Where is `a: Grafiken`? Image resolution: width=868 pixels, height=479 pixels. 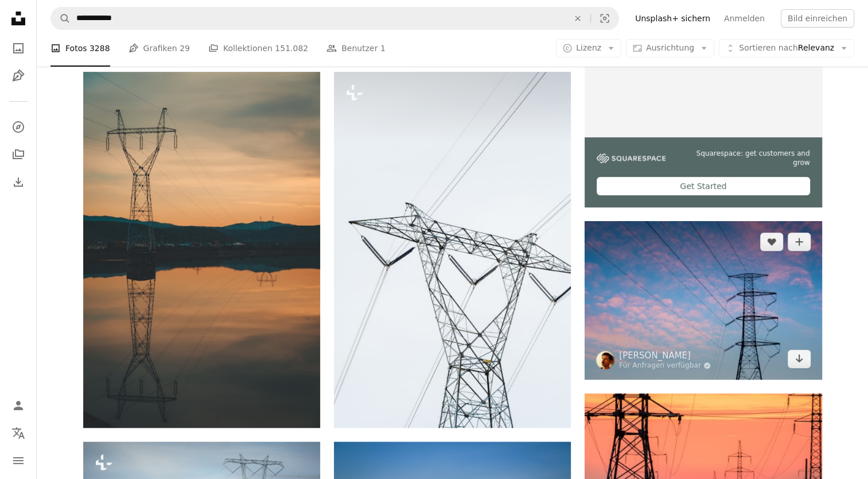
a: Grafiken is located at coordinates (19, 76).